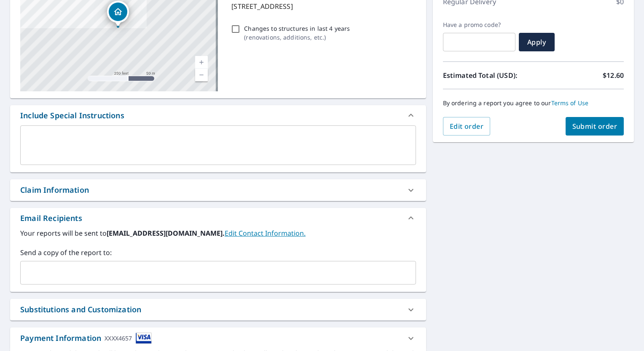 The height and width of the screenshot is (351, 644). What do you see at coordinates (595, 126) in the screenshot?
I see `span: Submit order` at bounding box center [595, 126].